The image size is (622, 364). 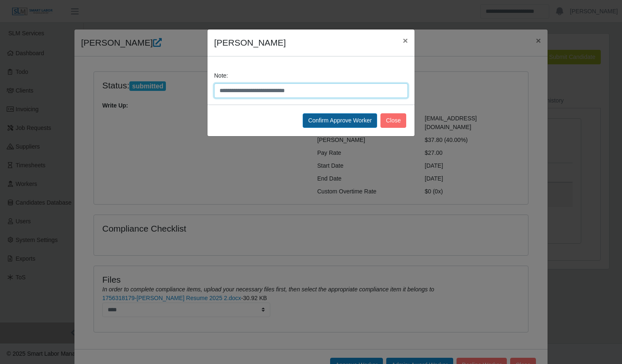 I want to click on label: Note:, so click(x=221, y=75).